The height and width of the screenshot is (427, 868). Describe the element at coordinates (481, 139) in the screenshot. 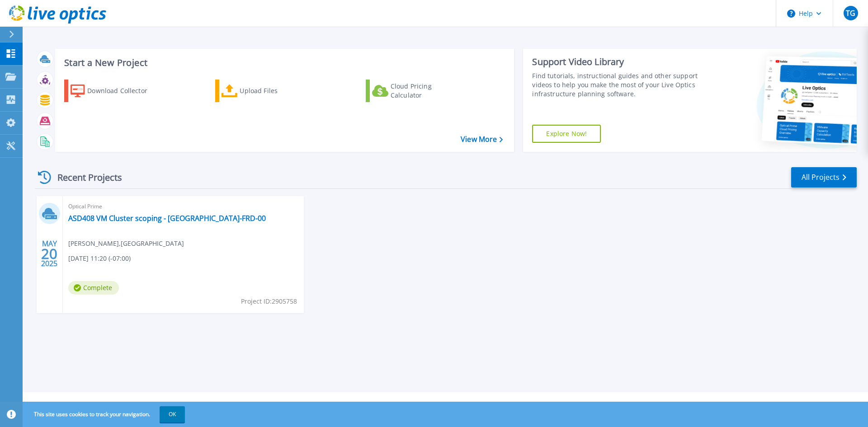

I see `a: View More` at that location.